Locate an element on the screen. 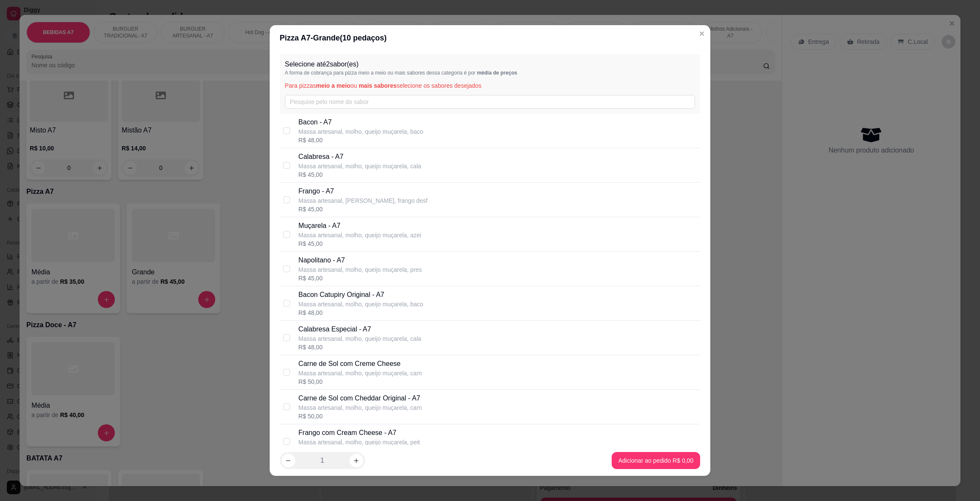 This screenshot has height=501, width=980. p: Para pizzas ou selecione os sabores desejados is located at coordinates (490, 85).